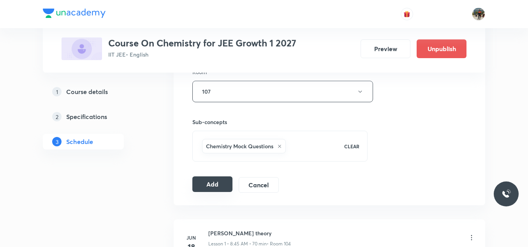 The image size is (528, 247). What do you see at coordinates (74, 13) in the screenshot?
I see `img: Company Logo` at bounding box center [74, 13].